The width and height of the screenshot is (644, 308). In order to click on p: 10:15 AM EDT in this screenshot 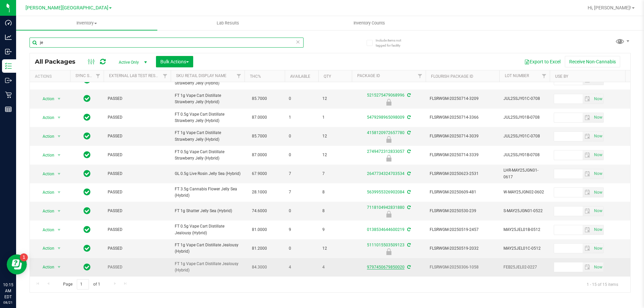, I will do `click(8, 291)`.